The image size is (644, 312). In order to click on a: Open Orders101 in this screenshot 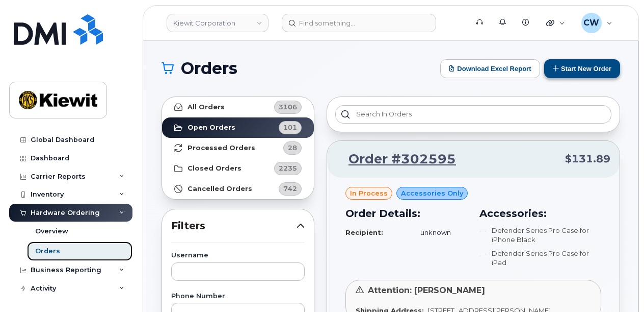, I will do `click(238, 128)`.